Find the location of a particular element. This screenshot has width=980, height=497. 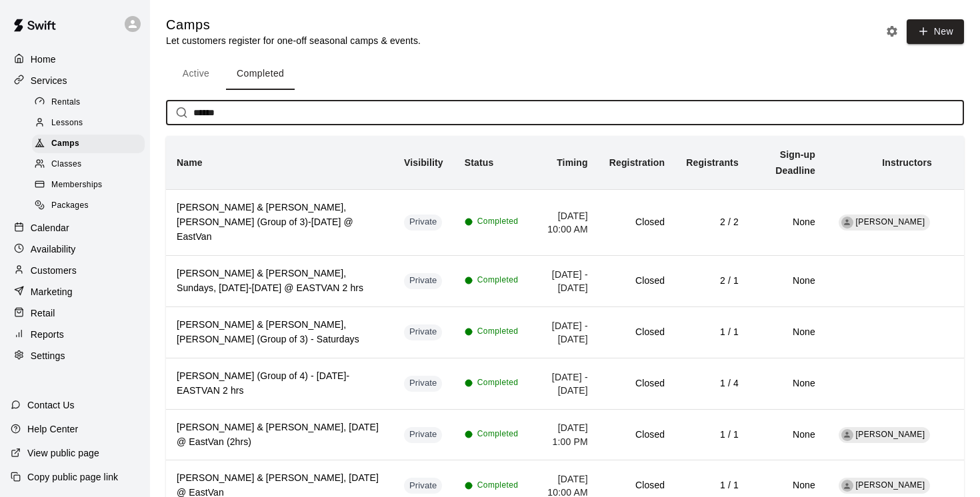

a: Camps is located at coordinates (91, 144).